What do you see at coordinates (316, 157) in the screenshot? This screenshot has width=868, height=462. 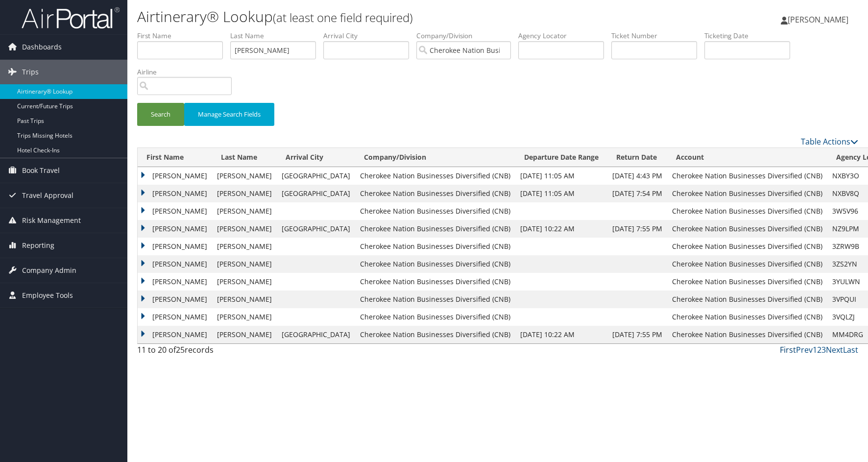 I see `th: Arrival City: activate to sort column ascending` at bounding box center [316, 157].